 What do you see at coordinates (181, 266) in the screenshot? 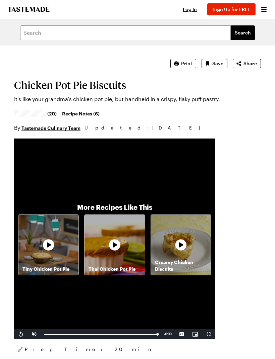
I see `p: Creamy Chicken Biscuits` at bounding box center [181, 266].